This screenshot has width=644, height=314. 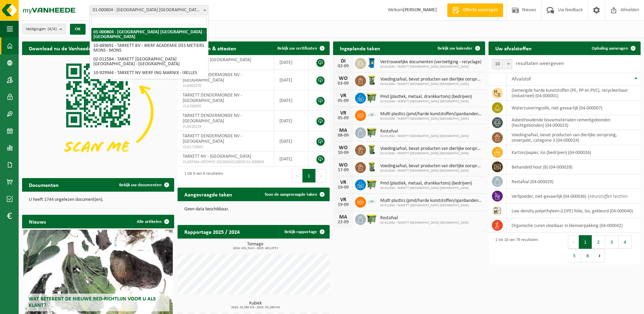 I want to click on span: Vestigingen, so click(x=41, y=29).